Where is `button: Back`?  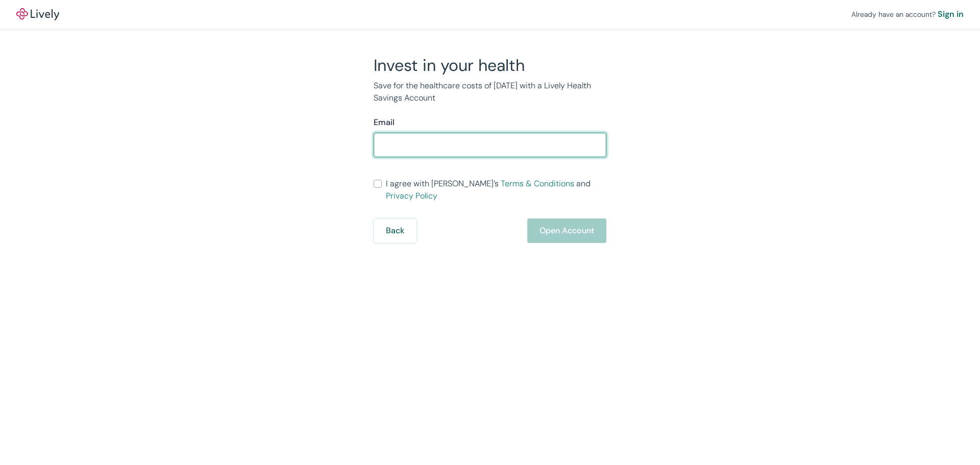 button: Back is located at coordinates (395, 231).